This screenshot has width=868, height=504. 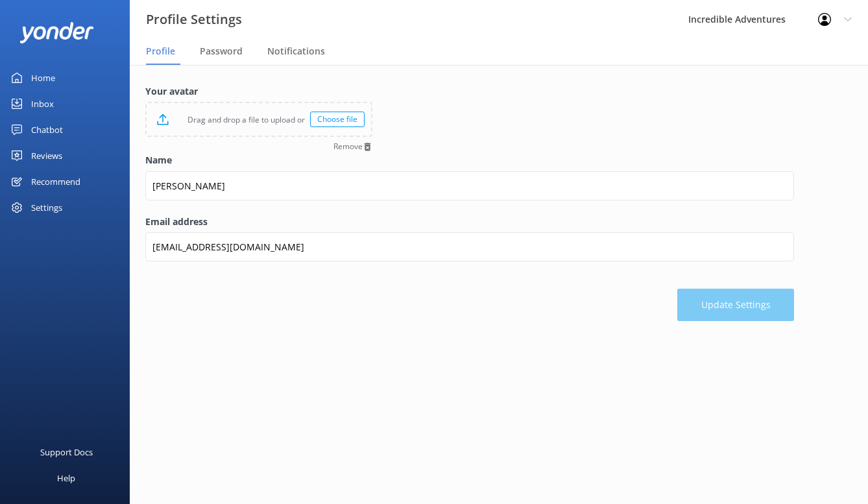 What do you see at coordinates (338, 119) in the screenshot?
I see `div: Choose file` at bounding box center [338, 119].